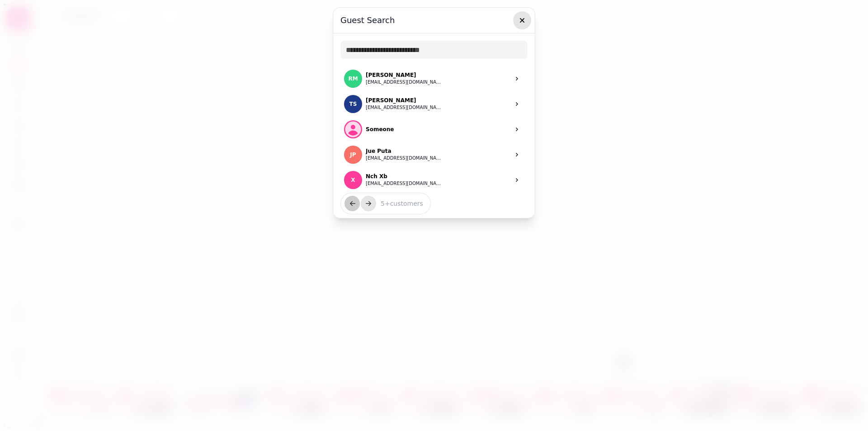 Image resolution: width=868 pixels, height=431 pixels. I want to click on h3: Guest Search, so click(434, 20).